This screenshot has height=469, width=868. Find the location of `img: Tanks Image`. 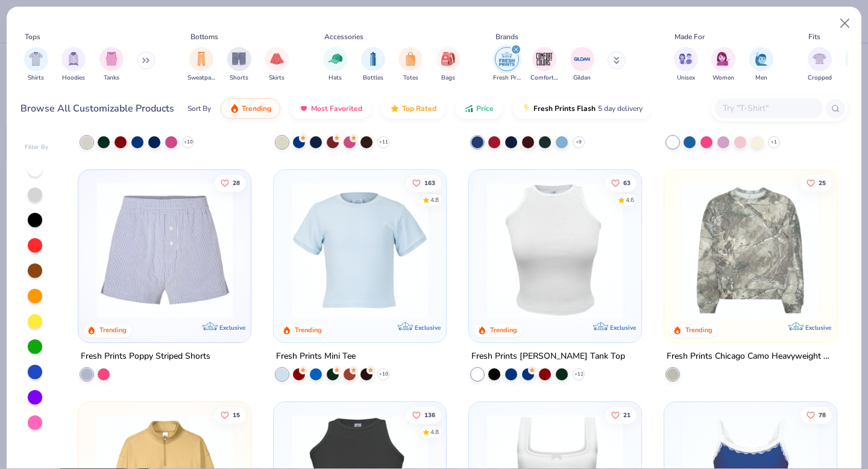

img: Tanks Image is located at coordinates (112, 58).